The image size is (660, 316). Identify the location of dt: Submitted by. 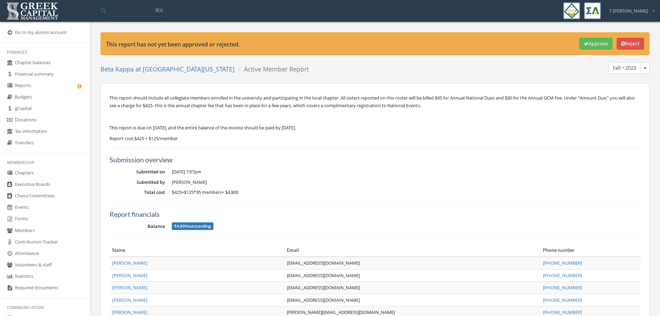
(137, 182).